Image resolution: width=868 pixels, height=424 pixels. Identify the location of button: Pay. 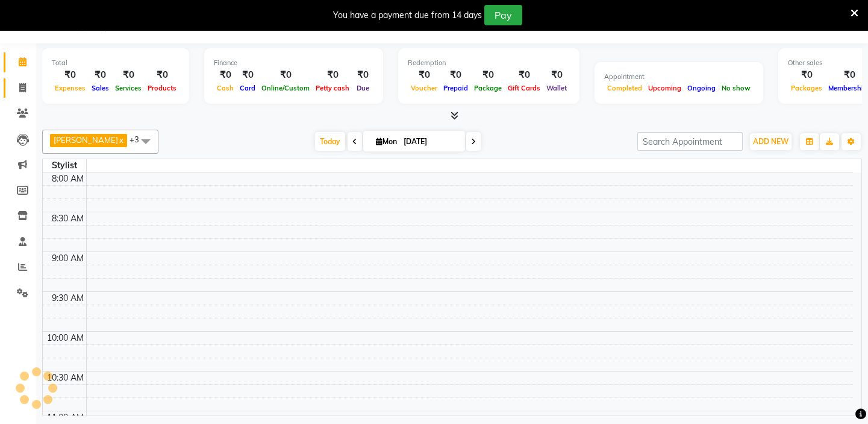
(503, 15).